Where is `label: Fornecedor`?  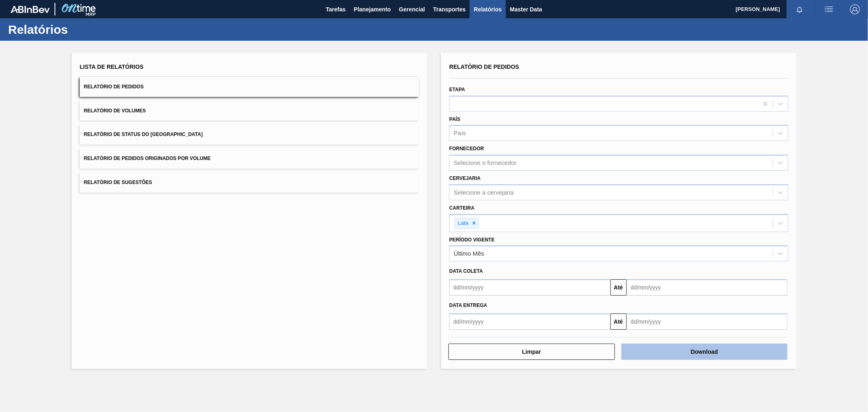
label: Fornecedor is located at coordinates (467, 148).